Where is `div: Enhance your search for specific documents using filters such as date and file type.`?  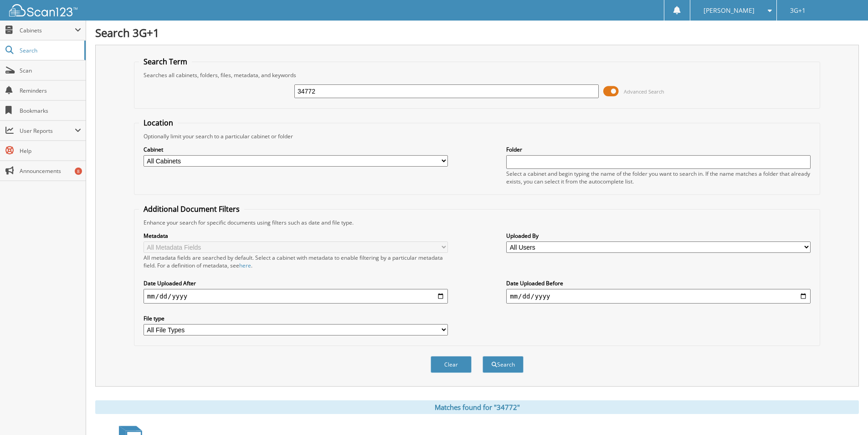
div: Enhance your search for specific documents using filters such as date and file type. is located at coordinates (477, 222).